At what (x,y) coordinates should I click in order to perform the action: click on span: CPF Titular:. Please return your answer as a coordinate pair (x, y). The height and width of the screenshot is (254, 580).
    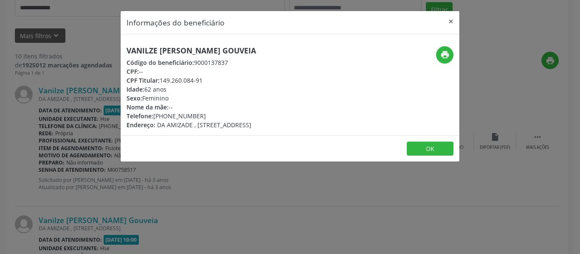
    Looking at the image, I should click on (143, 80).